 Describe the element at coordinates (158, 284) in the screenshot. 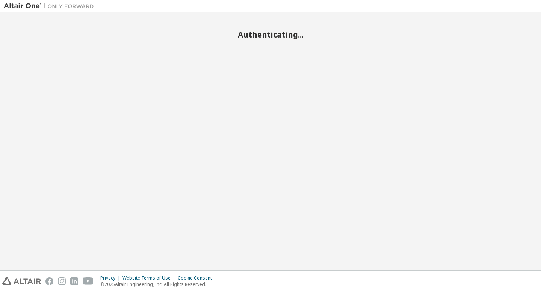

I see `p: © 2025 Altair Engineering, Inc. All Rights Reserved.` at that location.